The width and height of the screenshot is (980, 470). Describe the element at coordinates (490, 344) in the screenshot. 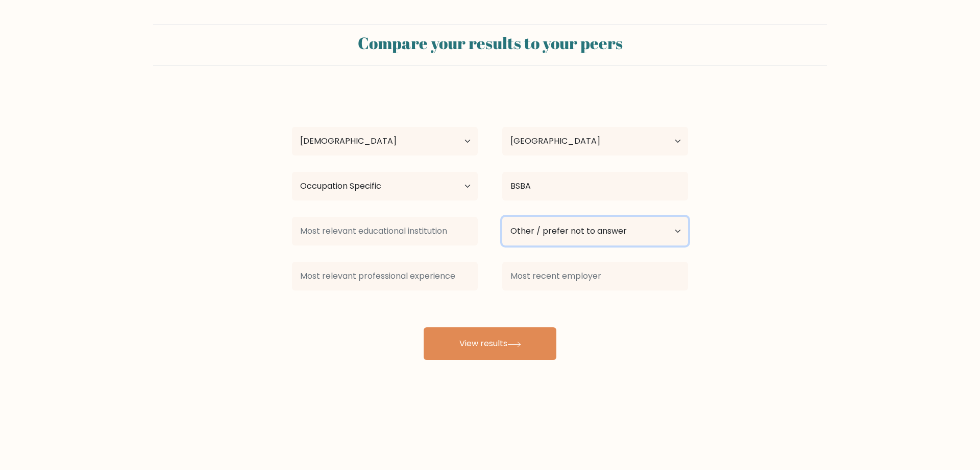

I see `button: View results` at that location.